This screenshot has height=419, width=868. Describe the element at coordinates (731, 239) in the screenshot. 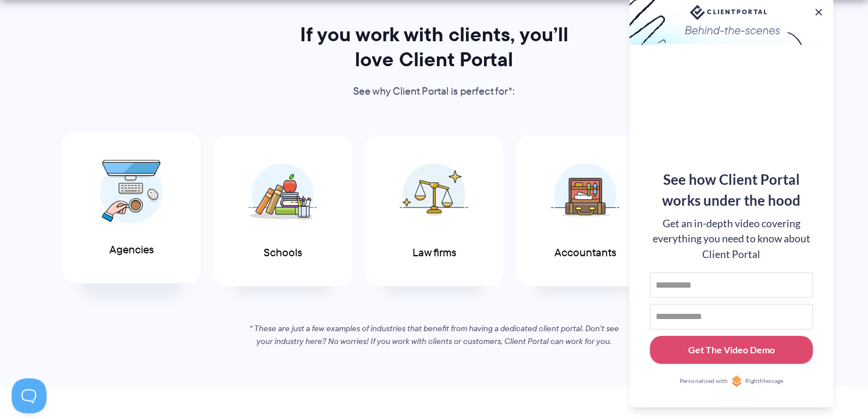

I see `div: Get an in-depth video covering everything you need to know about Client Portal` at that location.